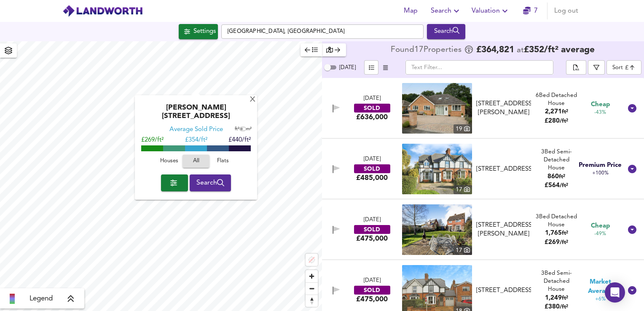 This screenshot has height=311, width=644. Describe the element at coordinates (437, 108) in the screenshot. I see `a: property thumbnail 19` at that location.